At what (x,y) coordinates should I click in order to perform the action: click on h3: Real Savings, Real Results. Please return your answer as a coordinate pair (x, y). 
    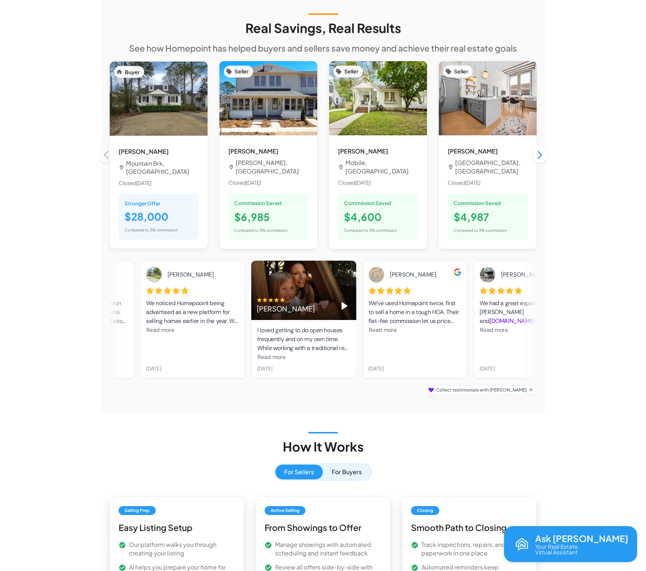
    Looking at the image, I should click on (323, 28).